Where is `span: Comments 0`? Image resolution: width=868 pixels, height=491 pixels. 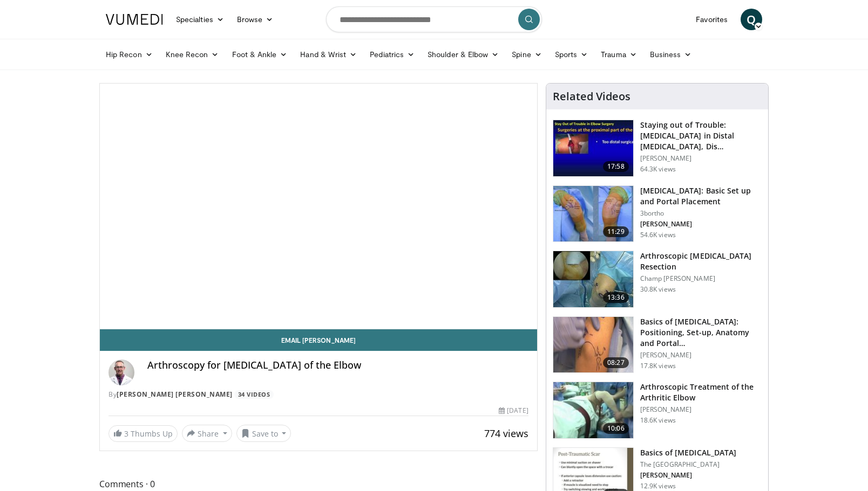 span: Comments 0 is located at coordinates (318, 484).